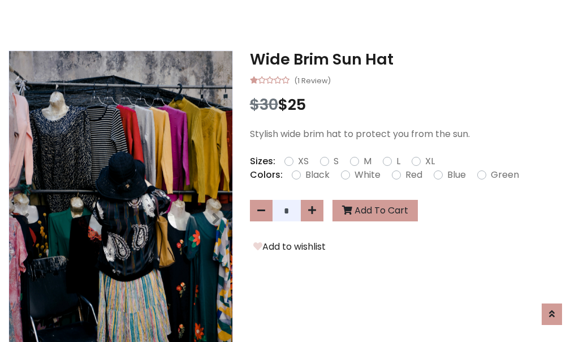  Describe the element at coordinates (262, 161) in the screenshot. I see `p: Sizes:` at that location.